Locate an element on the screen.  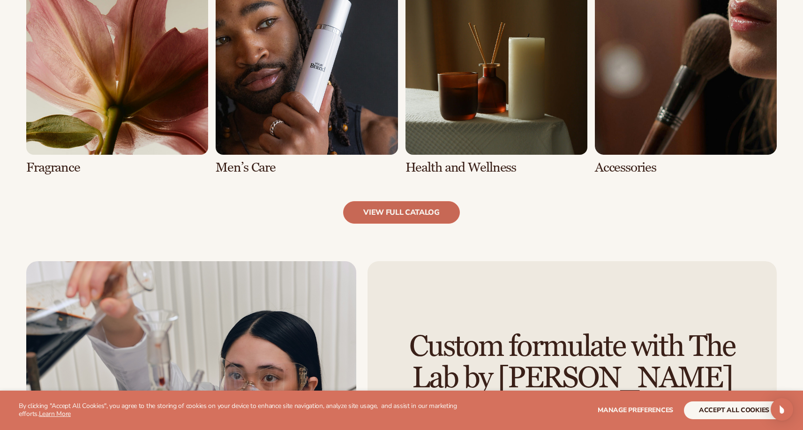
a: view full catalog is located at coordinates (401, 212).